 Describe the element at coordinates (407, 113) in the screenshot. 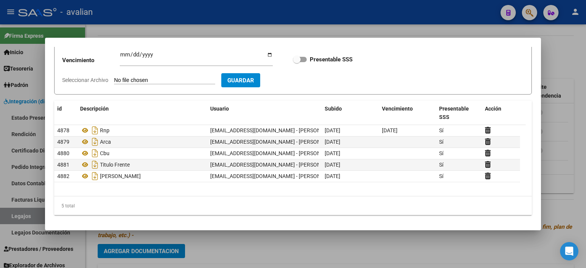

I see `datatable-header-cell: Vencimiento` at that location.